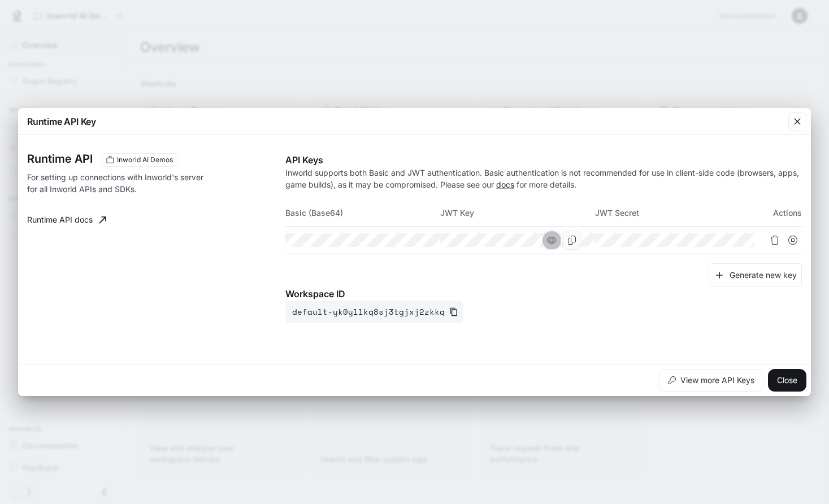  I want to click on th: Actions, so click(776, 213).